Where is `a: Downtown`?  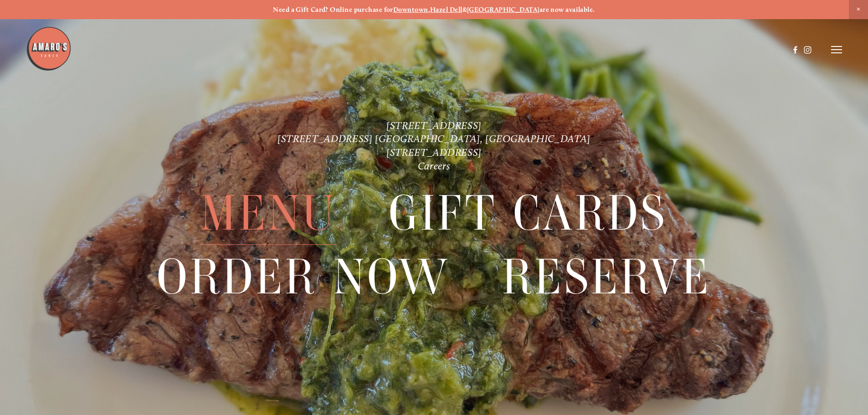 a: Downtown is located at coordinates (411, 9).